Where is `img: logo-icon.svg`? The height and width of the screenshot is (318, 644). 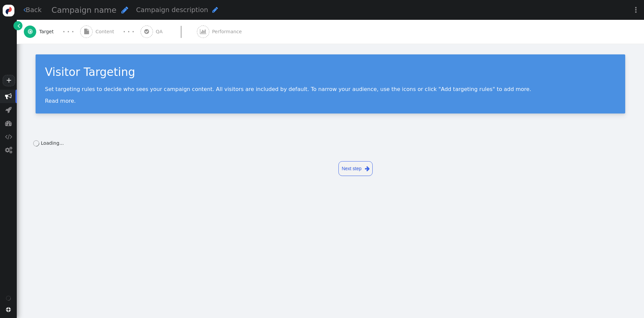 img: logo-icon.svg is located at coordinates (9, 11).